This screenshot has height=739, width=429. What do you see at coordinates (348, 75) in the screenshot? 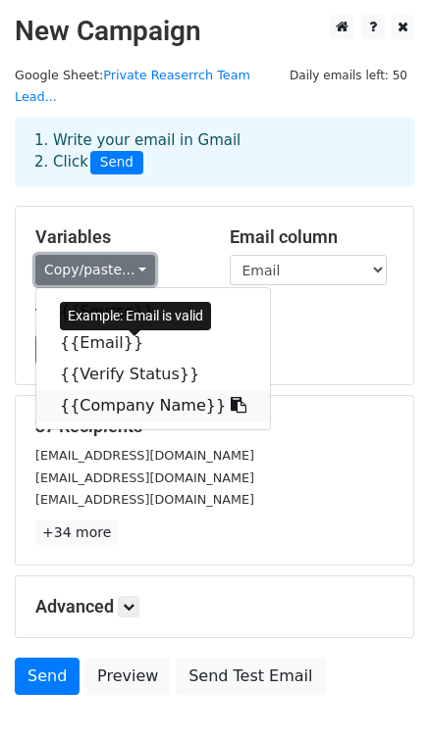
I see `a: Daily emails left: 50` at bounding box center [348, 75].